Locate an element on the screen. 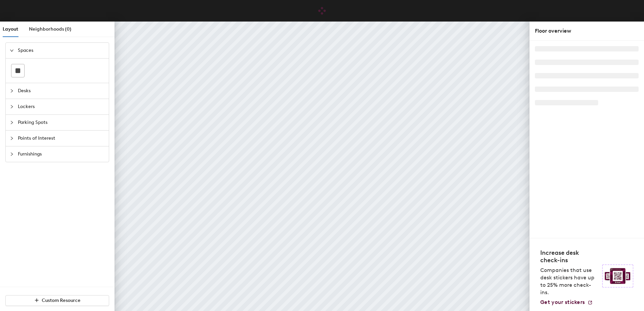  a: Get your stickers is located at coordinates (566, 302).